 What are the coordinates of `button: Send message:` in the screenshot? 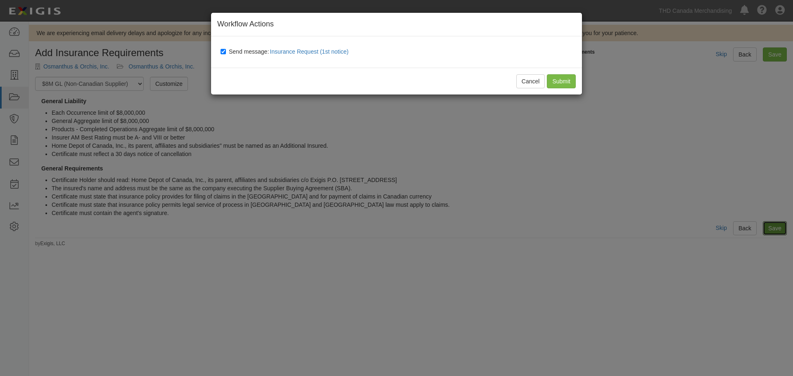 It's located at (310, 52).